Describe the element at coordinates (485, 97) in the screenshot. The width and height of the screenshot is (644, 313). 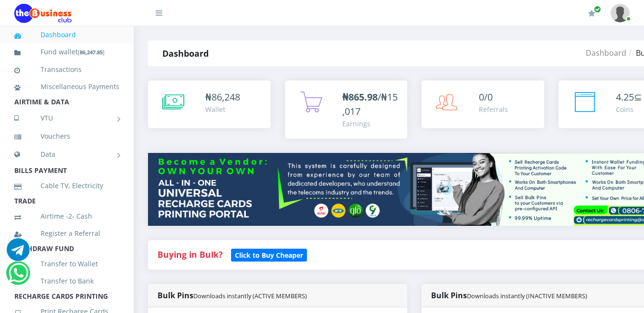
I see `span: 0/0` at that location.